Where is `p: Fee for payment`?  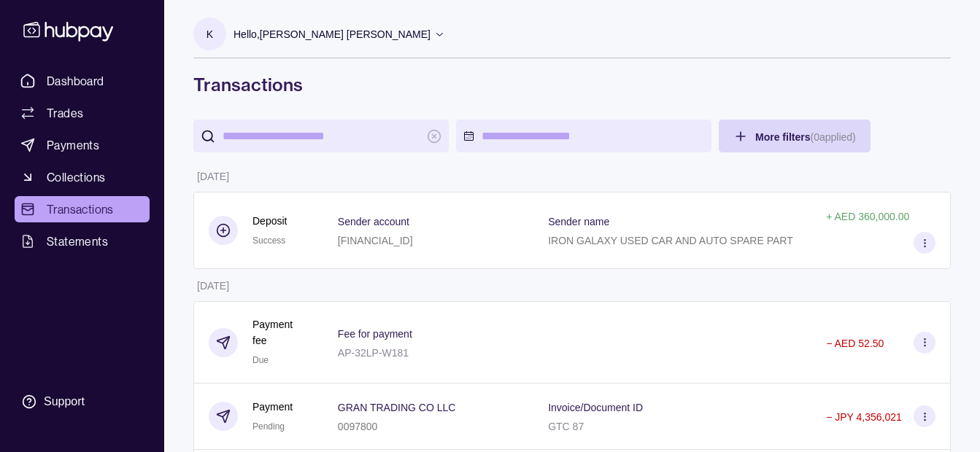
p: Fee for payment is located at coordinates (375, 334).